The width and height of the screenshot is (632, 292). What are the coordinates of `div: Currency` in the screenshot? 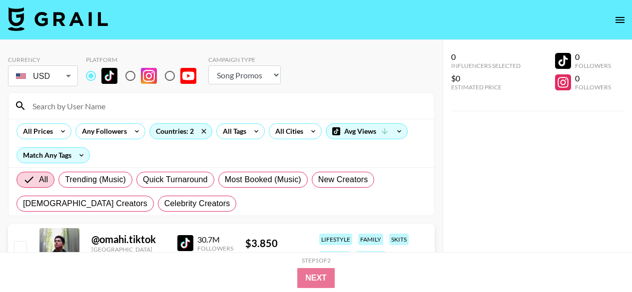 It's located at (43, 59).